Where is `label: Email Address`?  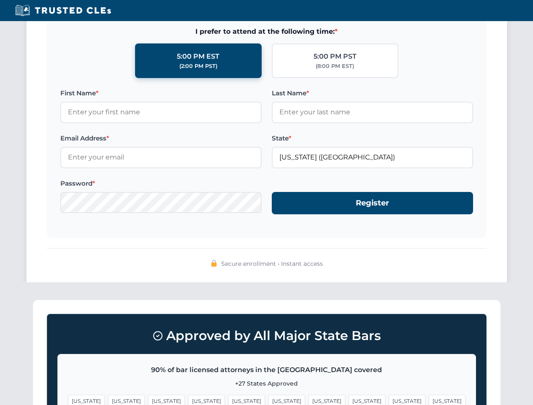
label: Email Address is located at coordinates (161, 138).